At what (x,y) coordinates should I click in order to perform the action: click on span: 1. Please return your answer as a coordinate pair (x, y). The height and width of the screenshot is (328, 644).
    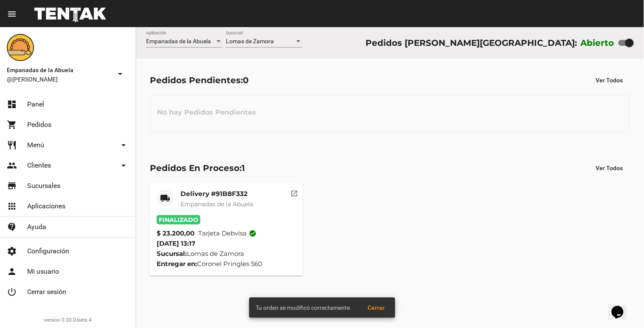
    Looking at the image, I should click on (243, 168).